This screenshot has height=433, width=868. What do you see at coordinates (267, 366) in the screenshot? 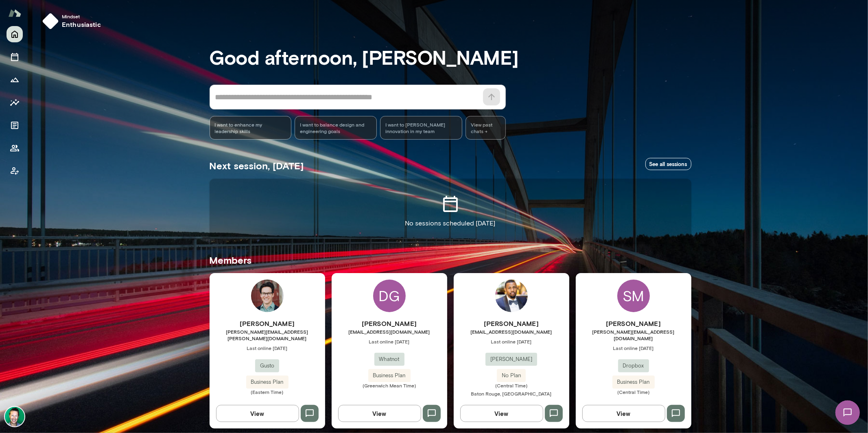
I see `span: Gusto` at bounding box center [267, 366].